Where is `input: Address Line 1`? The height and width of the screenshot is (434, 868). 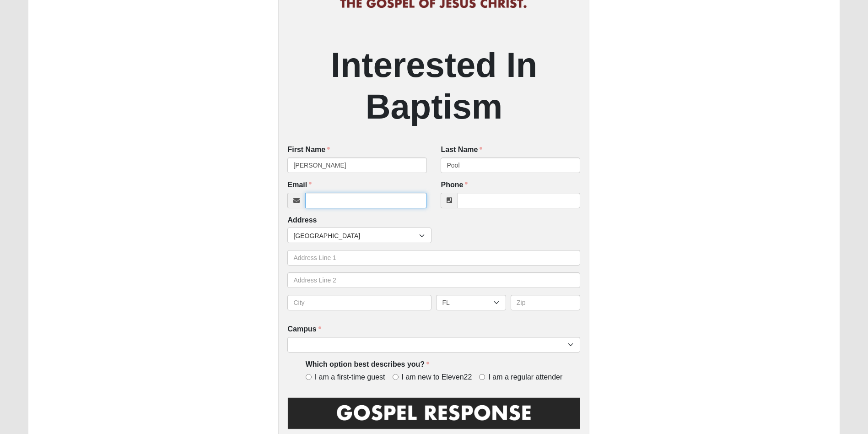
input: Address Line 1 is located at coordinates (434, 257).